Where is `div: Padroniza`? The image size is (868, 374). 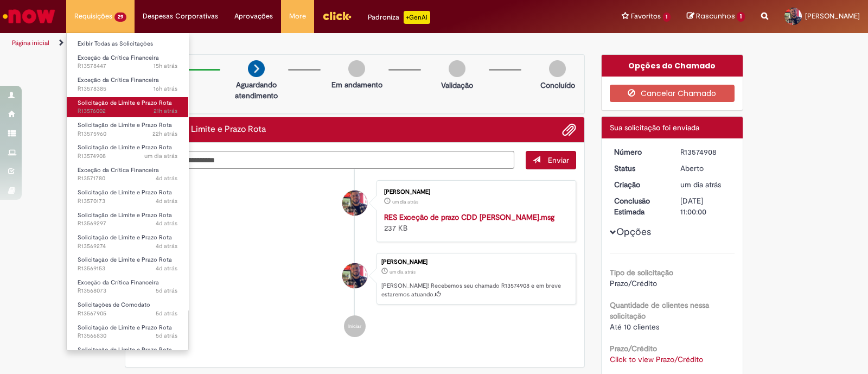 div: Padroniza is located at coordinates (398, 17).